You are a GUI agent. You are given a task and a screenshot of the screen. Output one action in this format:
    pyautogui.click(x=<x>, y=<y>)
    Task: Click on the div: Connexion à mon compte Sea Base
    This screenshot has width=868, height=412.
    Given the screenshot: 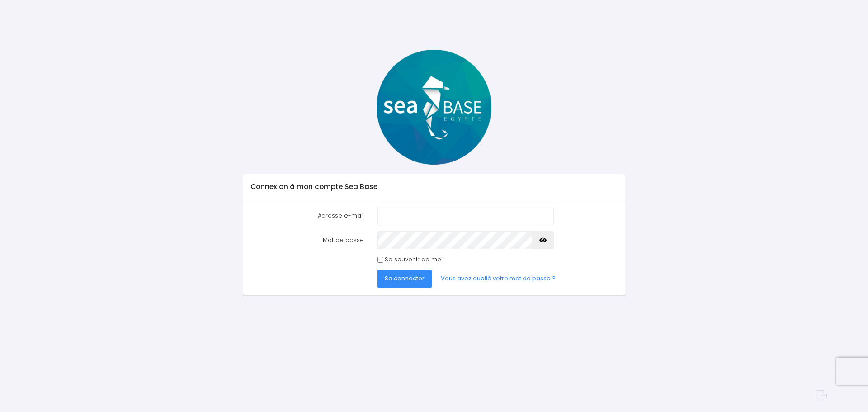 What is the action you would take?
    pyautogui.click(x=434, y=187)
    